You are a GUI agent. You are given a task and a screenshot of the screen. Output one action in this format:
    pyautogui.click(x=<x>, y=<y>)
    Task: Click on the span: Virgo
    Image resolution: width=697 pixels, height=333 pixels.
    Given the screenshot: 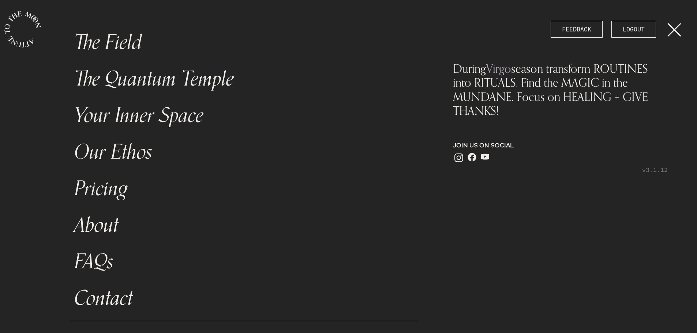 What is the action you would take?
    pyautogui.click(x=498, y=68)
    